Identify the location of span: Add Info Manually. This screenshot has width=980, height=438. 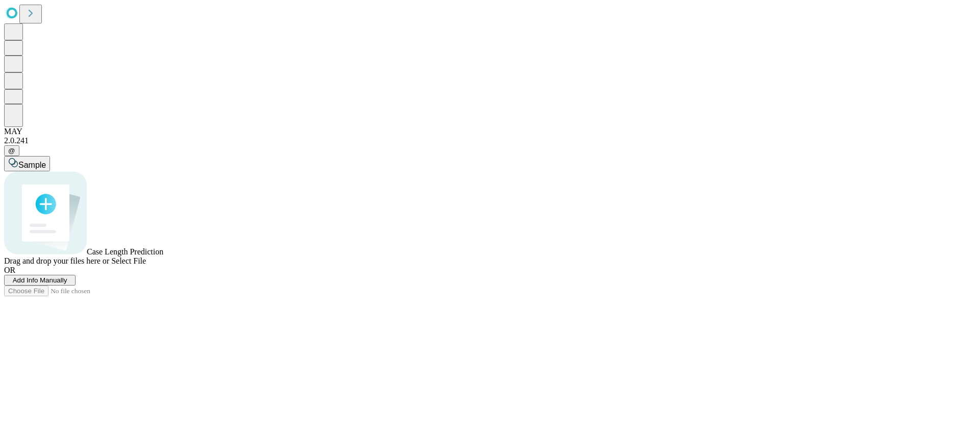
(40, 280).